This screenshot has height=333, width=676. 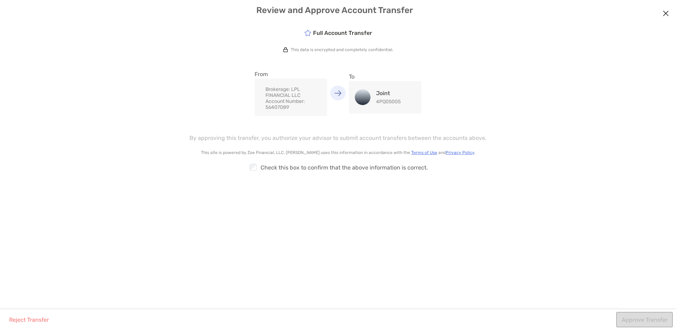 What do you see at coordinates (285, 101) in the screenshot?
I see `span: Account Number:` at bounding box center [285, 101].